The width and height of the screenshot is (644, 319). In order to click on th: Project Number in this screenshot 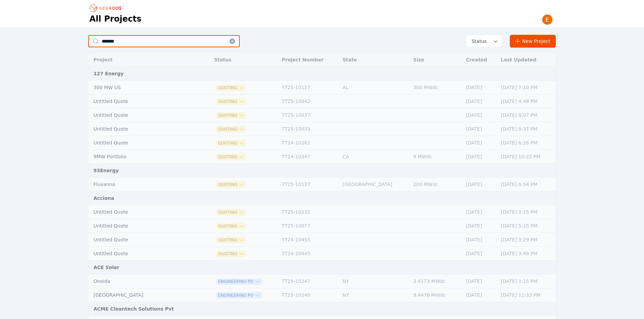, I will do `click(309, 59)`.